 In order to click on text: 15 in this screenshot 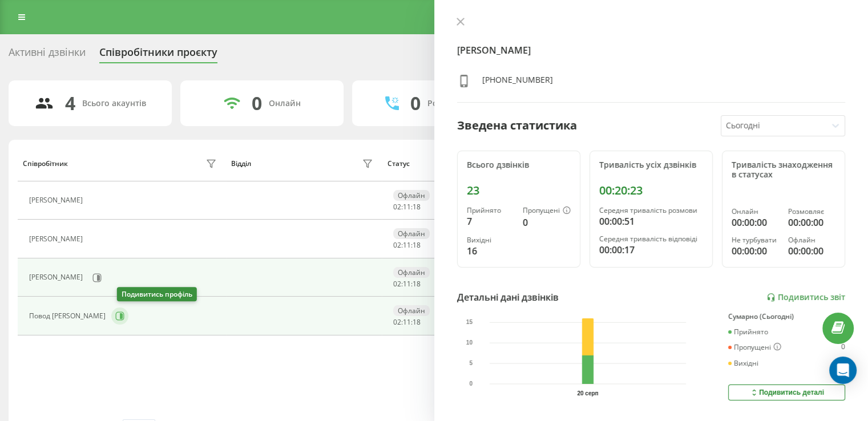, I will do `click(469, 322)`.